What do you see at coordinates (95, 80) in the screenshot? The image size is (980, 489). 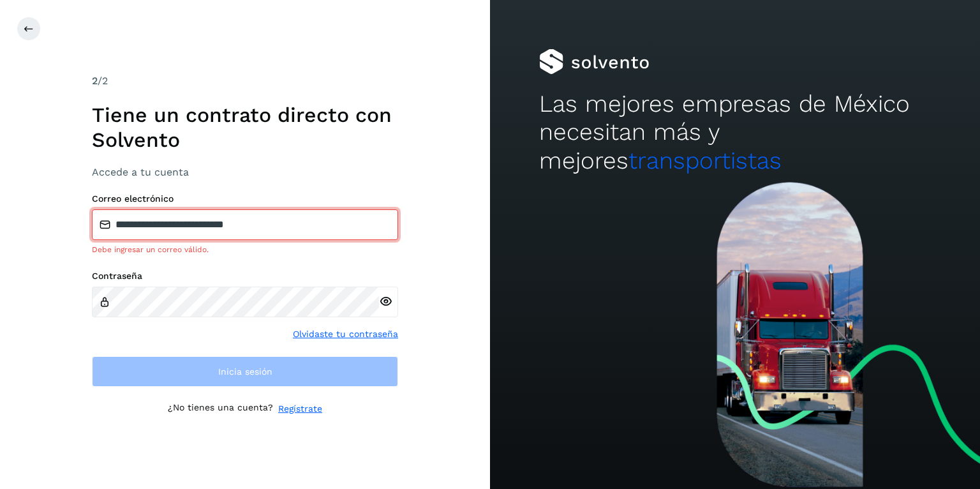 I see `span: 2` at bounding box center [95, 80].